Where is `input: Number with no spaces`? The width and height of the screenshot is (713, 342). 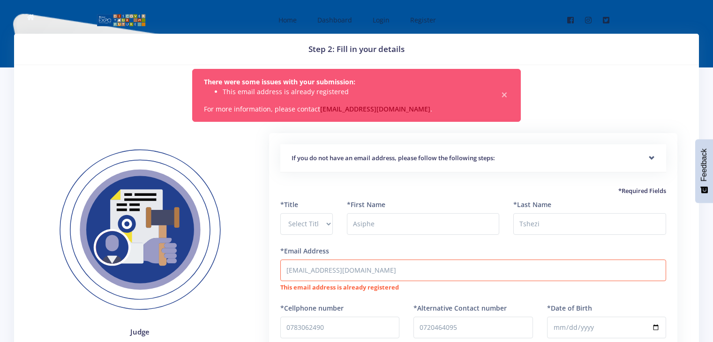
input: Number with no spaces is located at coordinates (340, 328).